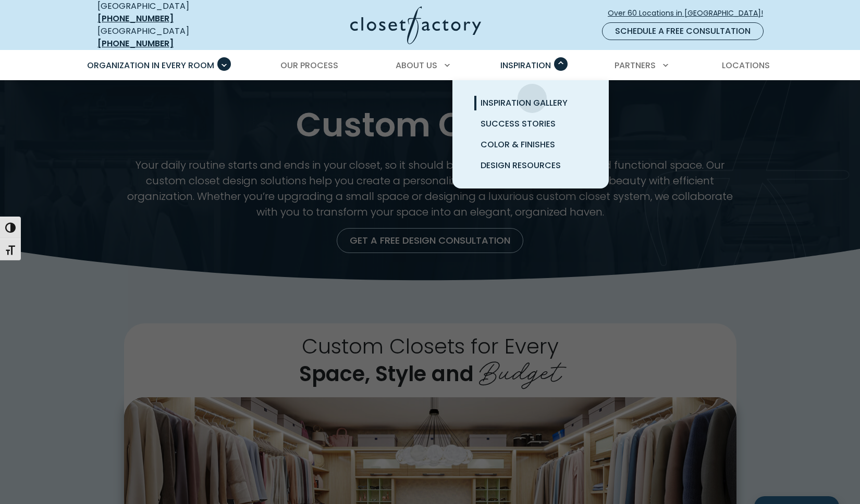  Describe the element at coordinates (682, 31) in the screenshot. I see `a: Schedule a Free Consultation` at that location.